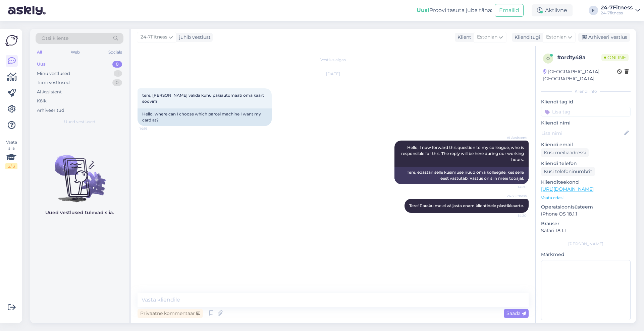  Describe the element at coordinates (41, 64) in the screenshot. I see `div: Uus` at that location.